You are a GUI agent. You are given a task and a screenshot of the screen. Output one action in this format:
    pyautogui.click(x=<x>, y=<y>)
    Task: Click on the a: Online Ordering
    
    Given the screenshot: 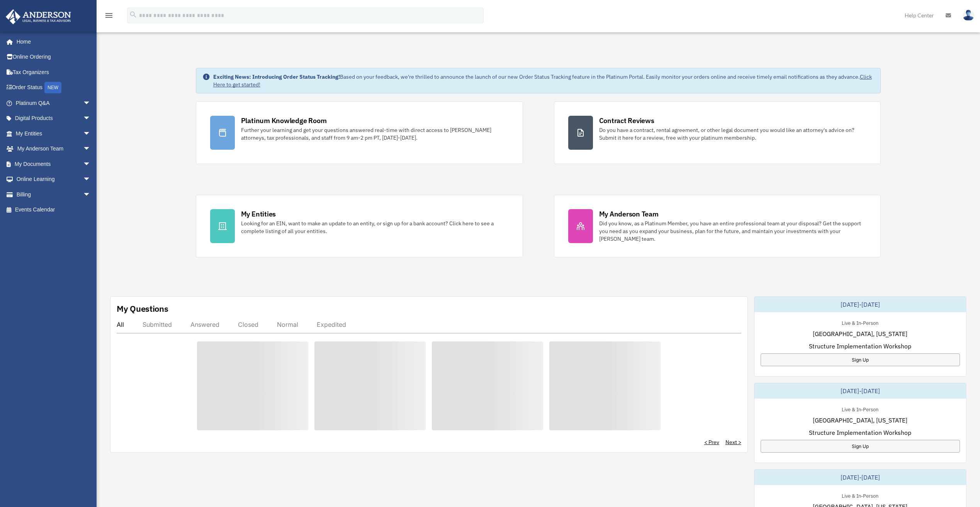 What is the action you would take?
    pyautogui.click(x=54, y=57)
    